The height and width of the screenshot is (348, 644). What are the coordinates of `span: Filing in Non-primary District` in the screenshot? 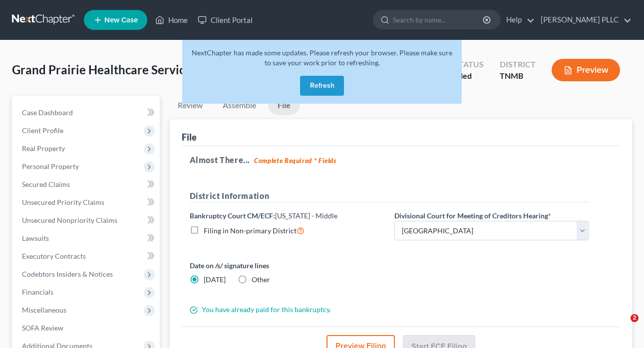 It's located at (250, 231).